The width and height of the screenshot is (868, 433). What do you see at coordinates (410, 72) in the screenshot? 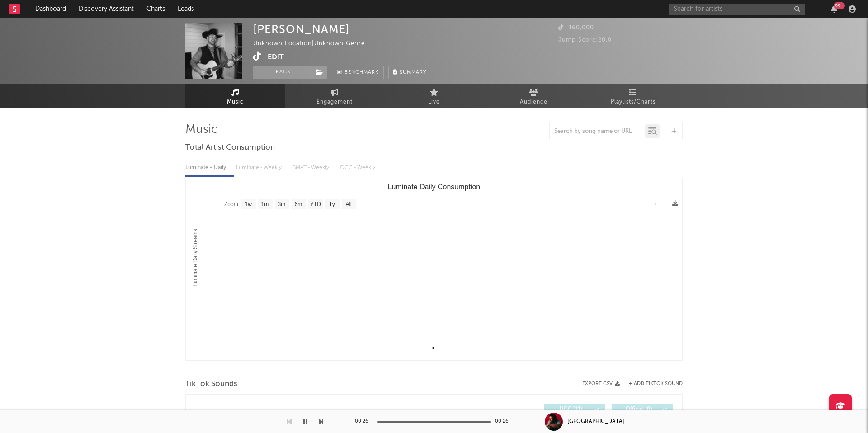
I see `button: Summary` at bounding box center [410, 72].